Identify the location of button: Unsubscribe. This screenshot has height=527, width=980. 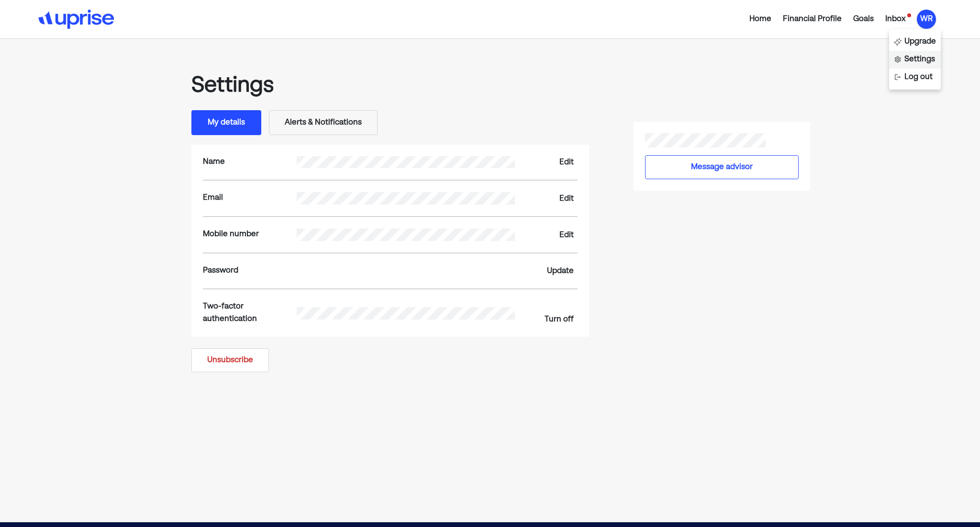
(230, 360).